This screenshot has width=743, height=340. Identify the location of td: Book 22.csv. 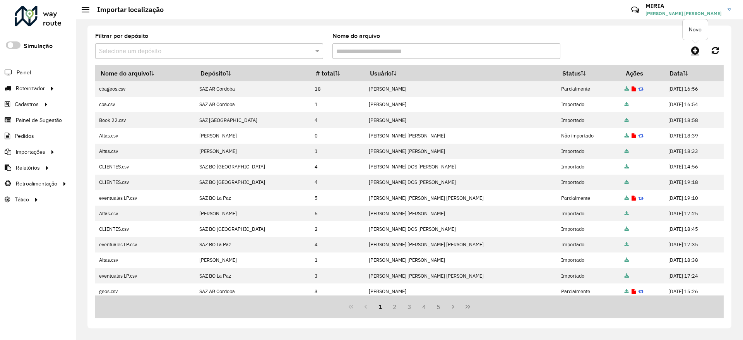
(145, 120).